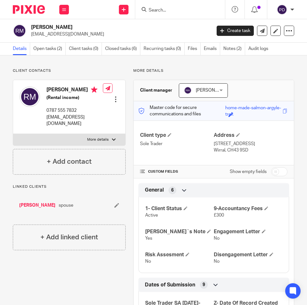 The width and height of the screenshot is (307, 305). I want to click on span: £300, so click(219, 215).